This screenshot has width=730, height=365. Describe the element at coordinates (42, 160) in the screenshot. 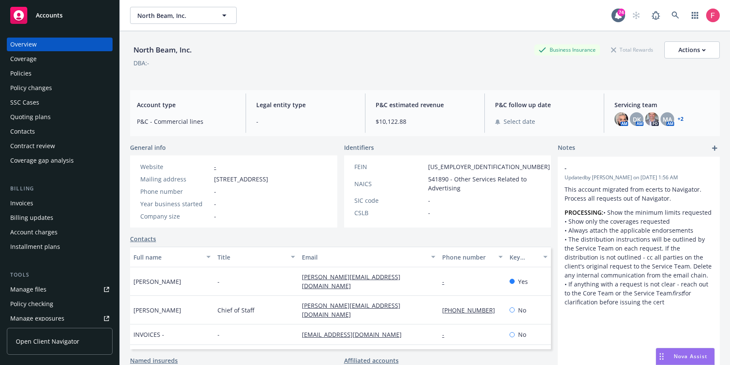

I see `div: Coverage gap analysis` at that location.